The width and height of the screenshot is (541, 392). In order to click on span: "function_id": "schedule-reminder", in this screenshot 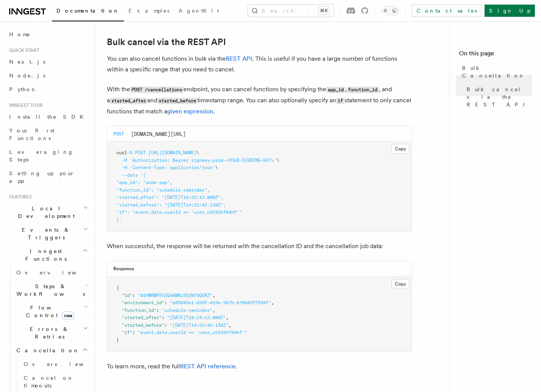, I will do `click(163, 190)`.